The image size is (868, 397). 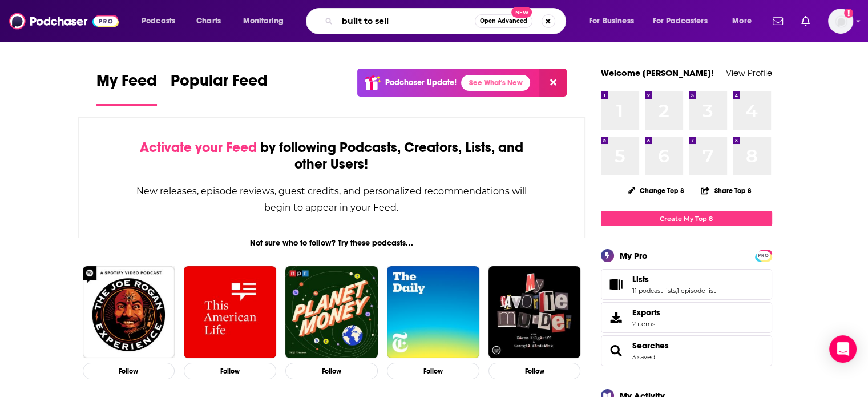 What do you see at coordinates (749, 72) in the screenshot?
I see `a: View Profile` at bounding box center [749, 72].